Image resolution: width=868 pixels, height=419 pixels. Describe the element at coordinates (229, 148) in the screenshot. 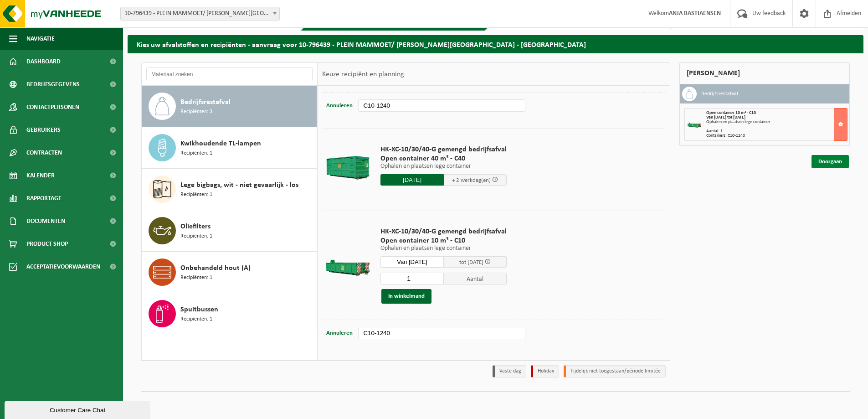

I see `button: Kwikhoudende TL-lampen Recipiënten: 1` at that location.